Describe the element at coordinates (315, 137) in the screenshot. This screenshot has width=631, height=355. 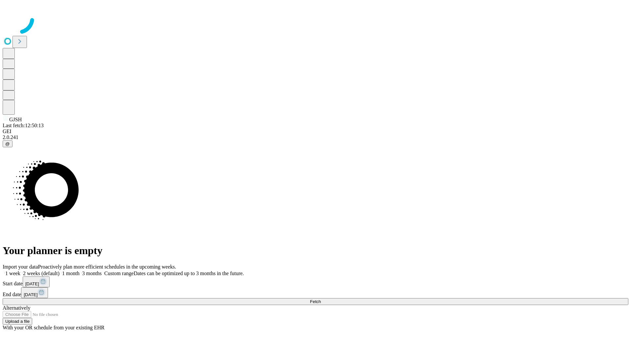
I see `div: 2.0.241` at that location.